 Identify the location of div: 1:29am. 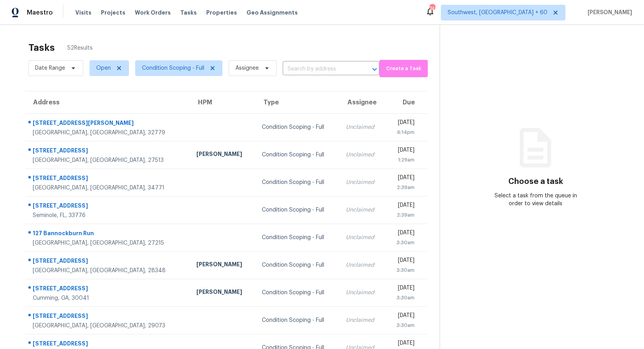
(403, 160).